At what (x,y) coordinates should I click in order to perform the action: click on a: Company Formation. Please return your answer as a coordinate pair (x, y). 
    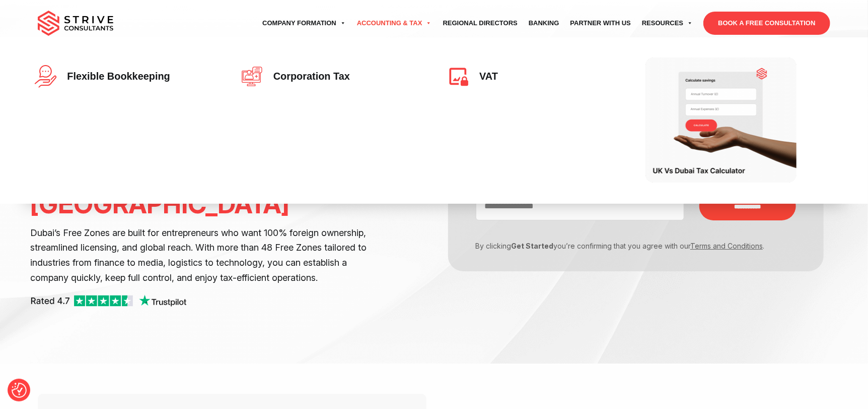
    Looking at the image, I should click on (304, 23).